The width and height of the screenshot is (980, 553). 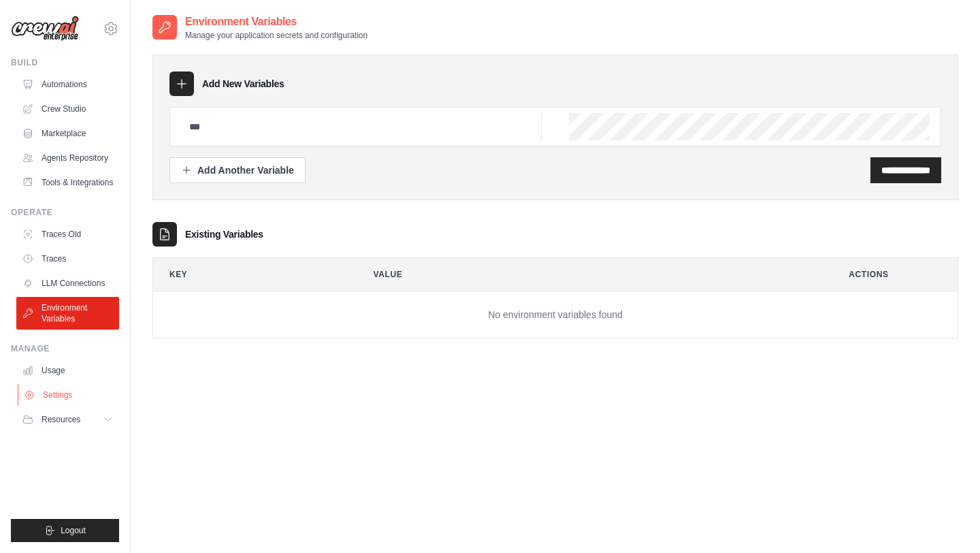 What do you see at coordinates (67, 182) in the screenshot?
I see `a: Tools & Integrations` at bounding box center [67, 182].